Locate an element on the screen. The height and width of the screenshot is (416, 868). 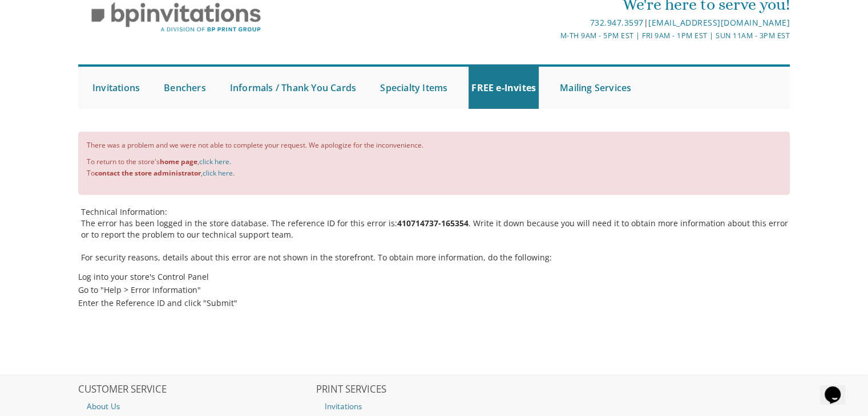
li: To , . is located at coordinates (434, 174).